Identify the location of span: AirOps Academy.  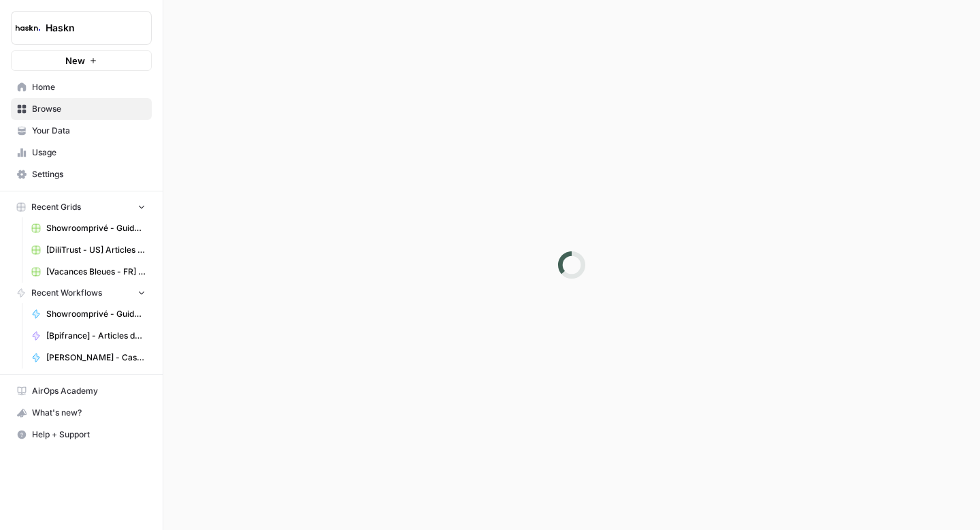
(89, 390).